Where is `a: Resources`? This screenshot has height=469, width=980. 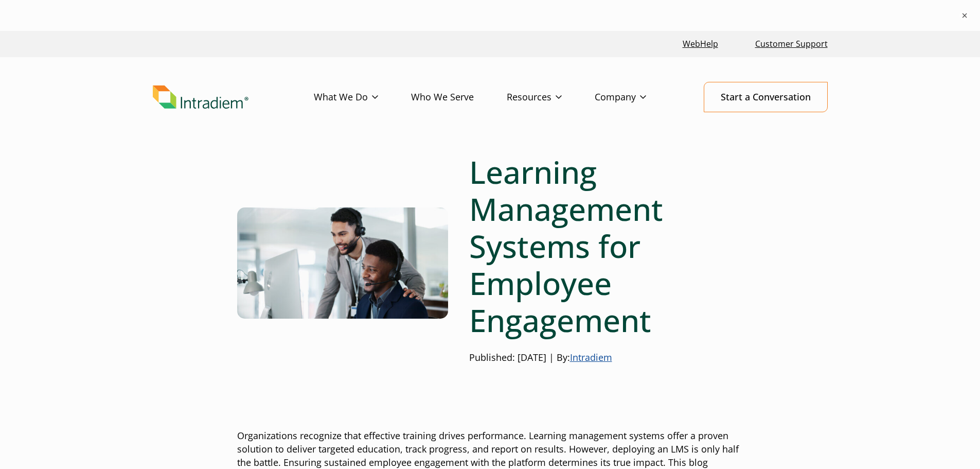 a: Resources is located at coordinates (550, 97).